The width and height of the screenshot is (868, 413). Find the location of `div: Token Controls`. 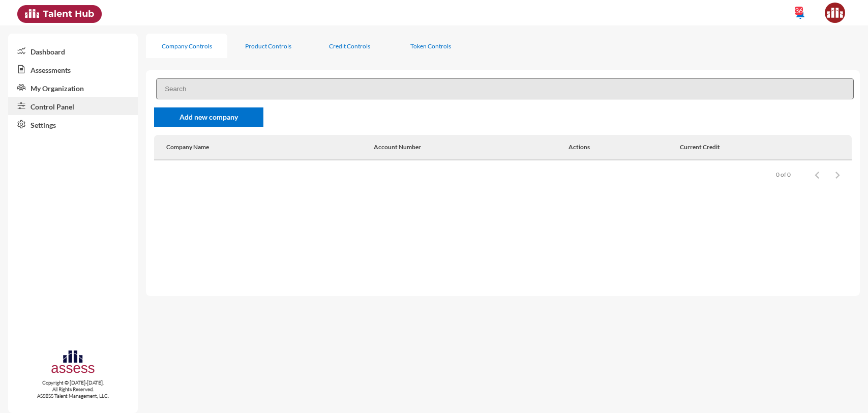

div: Token Controls is located at coordinates (431, 46).